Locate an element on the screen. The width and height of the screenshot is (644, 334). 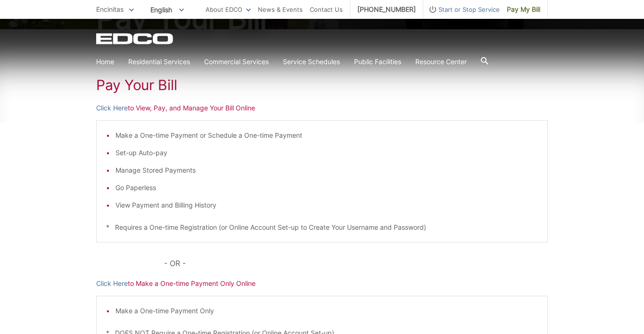
a: News & Events is located at coordinates (280, 10).